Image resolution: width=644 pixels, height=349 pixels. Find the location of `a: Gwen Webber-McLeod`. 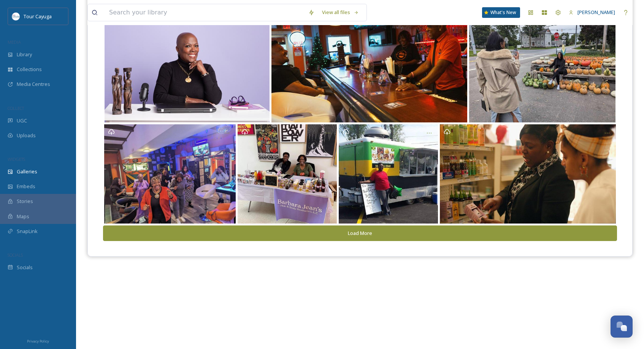

a: Gwen Webber-McLeod is located at coordinates (186, 67).